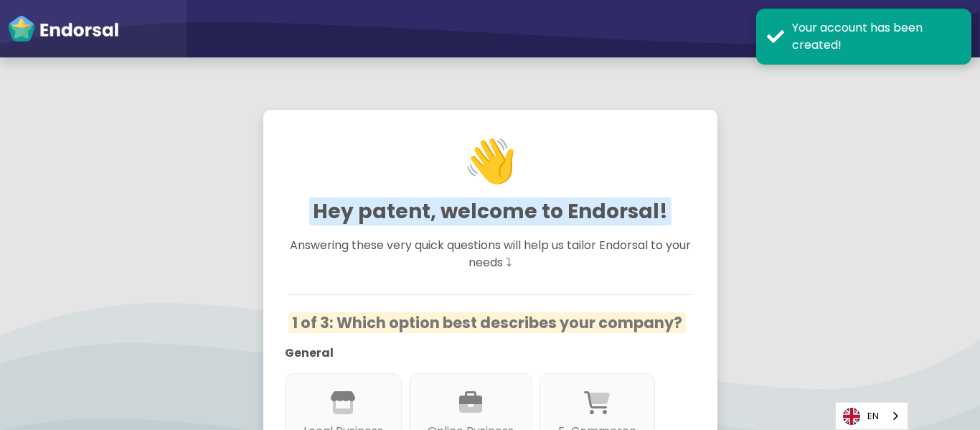 Image resolution: width=980 pixels, height=430 pixels. Describe the element at coordinates (487, 323) in the screenshot. I see `span: 1 of 3: Which option best describes your company?` at that location.